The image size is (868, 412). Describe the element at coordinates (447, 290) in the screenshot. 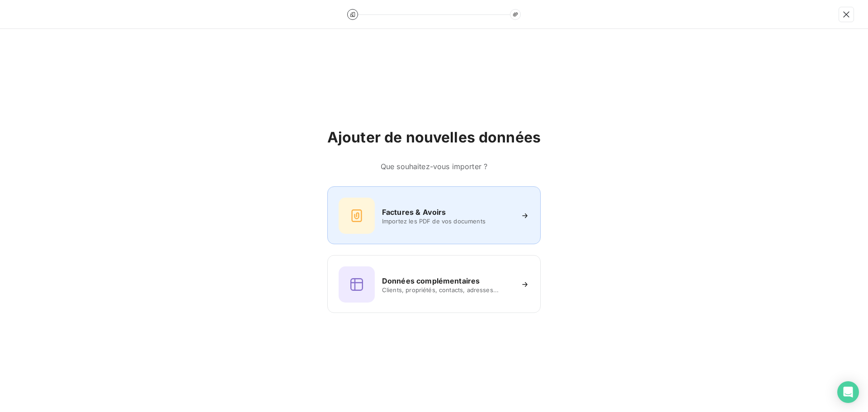

I see `span: Clients, propriétés, contacts, adresses...` at that location.